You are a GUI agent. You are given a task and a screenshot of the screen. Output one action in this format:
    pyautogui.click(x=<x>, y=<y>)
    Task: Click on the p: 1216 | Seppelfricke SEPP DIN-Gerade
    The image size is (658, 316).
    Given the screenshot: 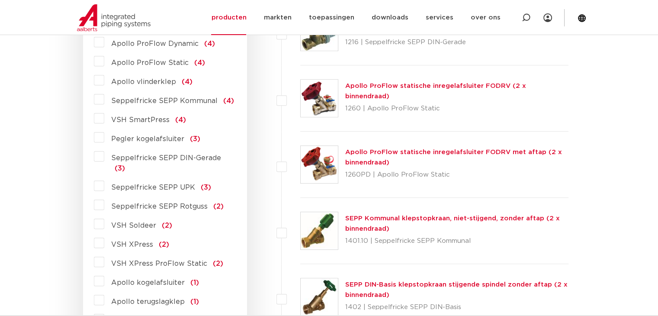 What is the action you would take?
    pyautogui.click(x=457, y=42)
    